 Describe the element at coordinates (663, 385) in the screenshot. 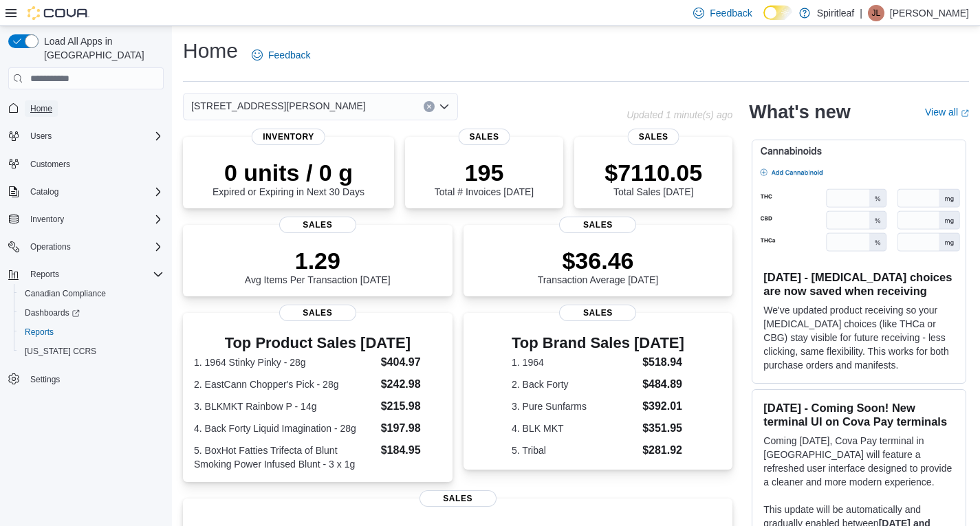

I see `dd: $484.89` at that location.